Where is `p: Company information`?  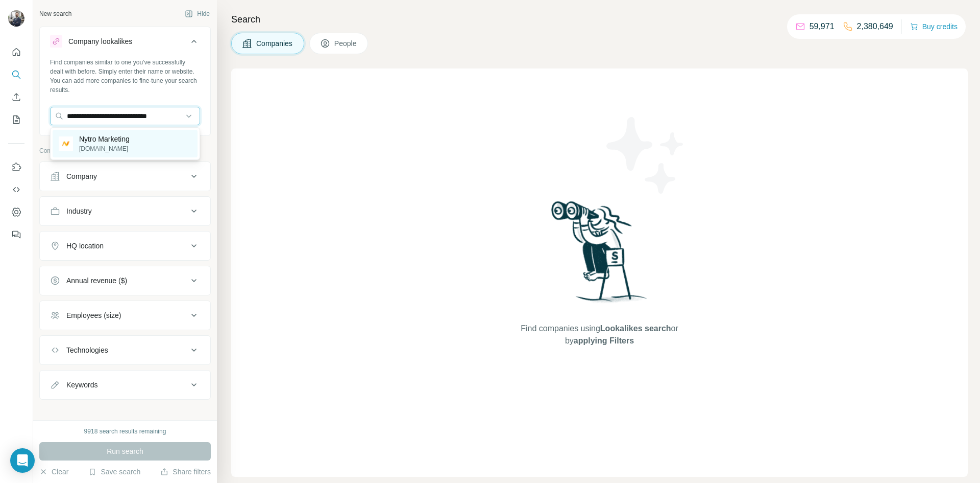 p: Company information is located at coordinates (125, 151).